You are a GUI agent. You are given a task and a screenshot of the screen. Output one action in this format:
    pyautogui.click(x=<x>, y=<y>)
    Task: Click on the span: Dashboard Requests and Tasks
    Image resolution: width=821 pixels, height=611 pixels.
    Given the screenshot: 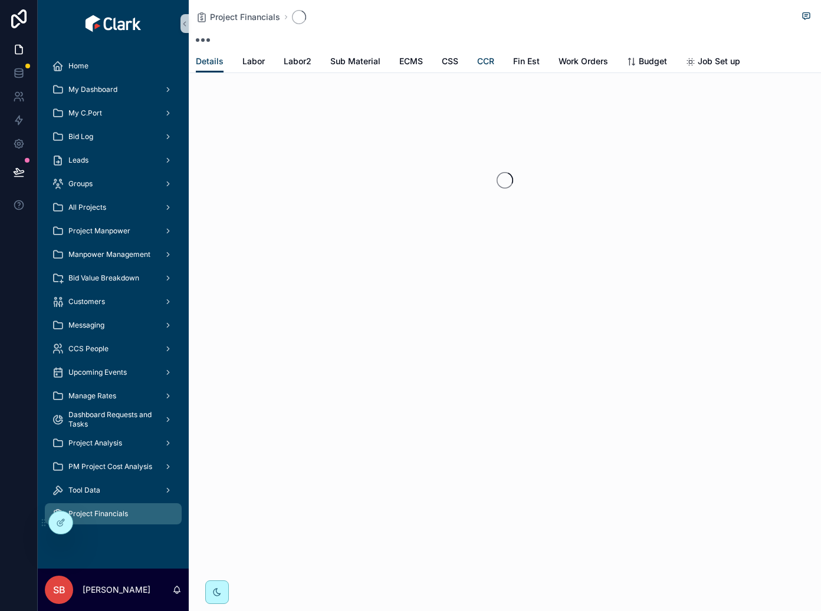 What is the action you would take?
    pyautogui.click(x=111, y=420)
    